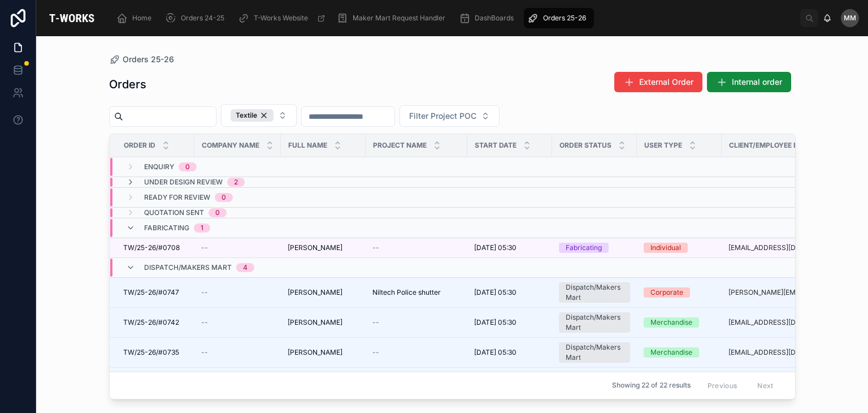  I want to click on span: Order Status, so click(585, 145).